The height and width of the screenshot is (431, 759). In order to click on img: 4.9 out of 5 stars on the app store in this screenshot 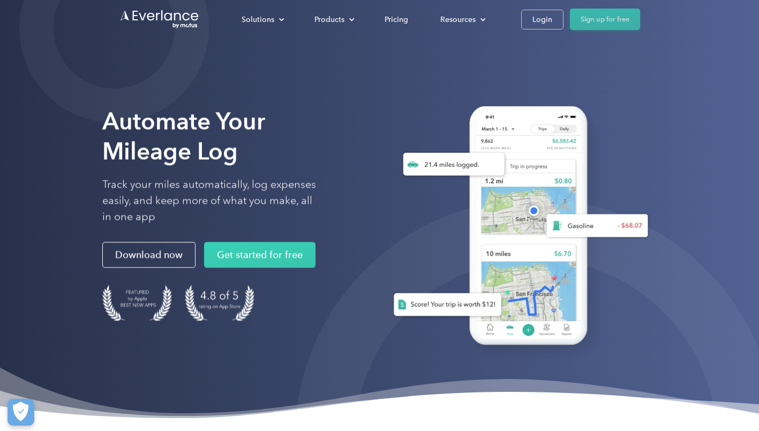, I will do `click(220, 303)`.